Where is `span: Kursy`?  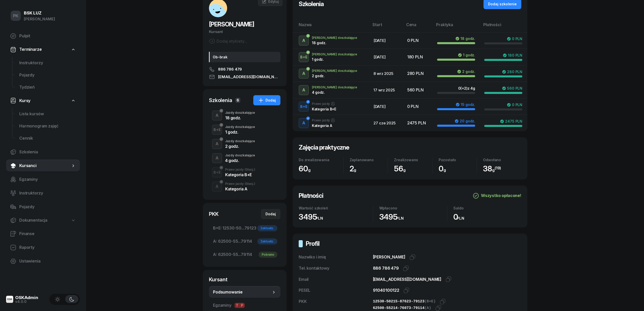
span: Kursy is located at coordinates (25, 101).